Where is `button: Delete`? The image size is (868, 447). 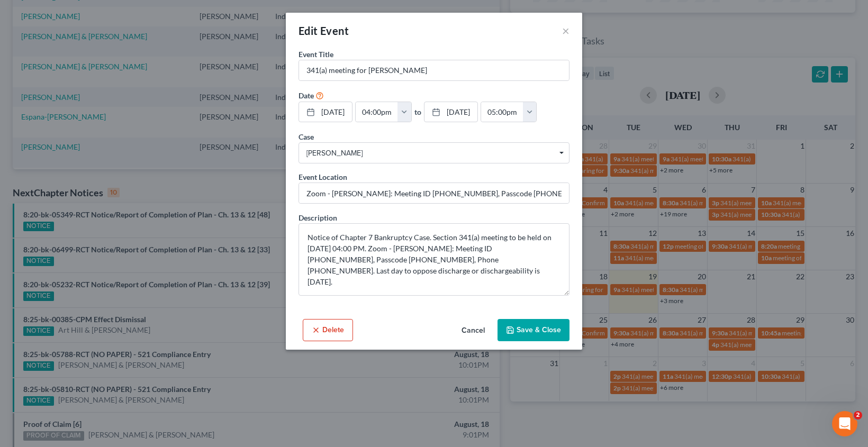
button: Delete is located at coordinates (327, 330).